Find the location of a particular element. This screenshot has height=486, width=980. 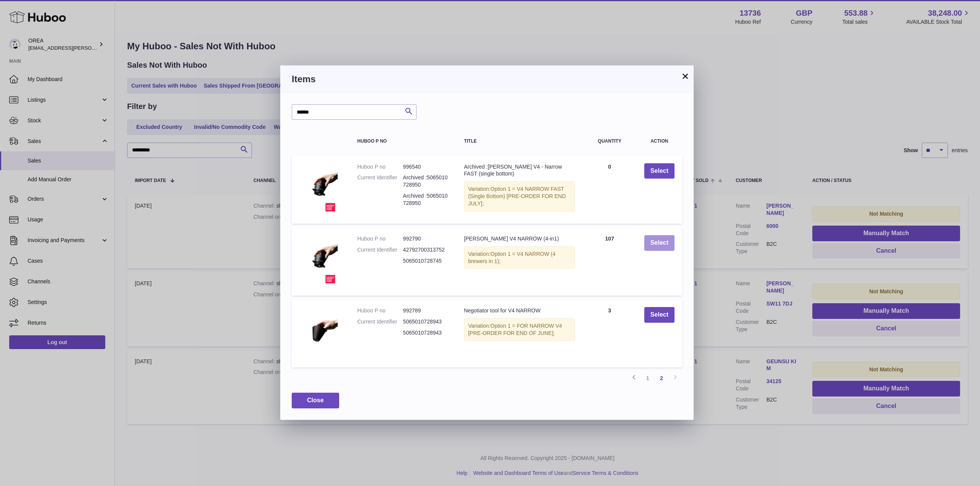

dd: 42792700313752 is located at coordinates (425, 250).